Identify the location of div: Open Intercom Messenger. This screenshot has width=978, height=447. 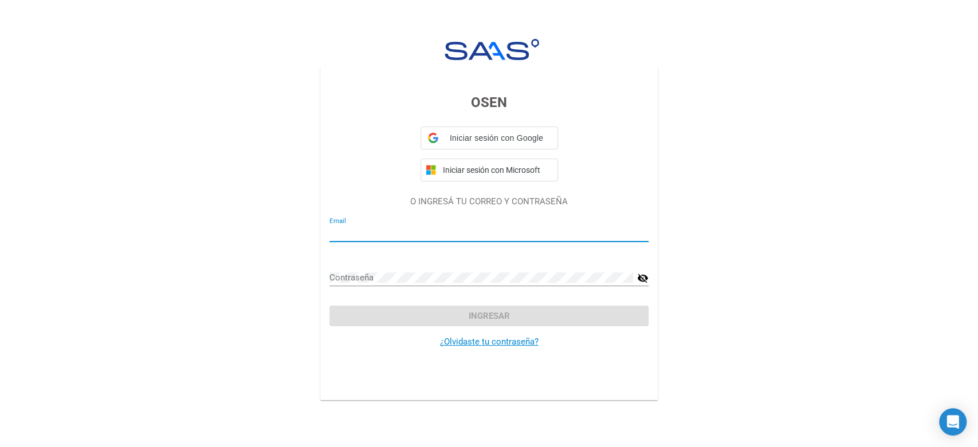
(953, 422).